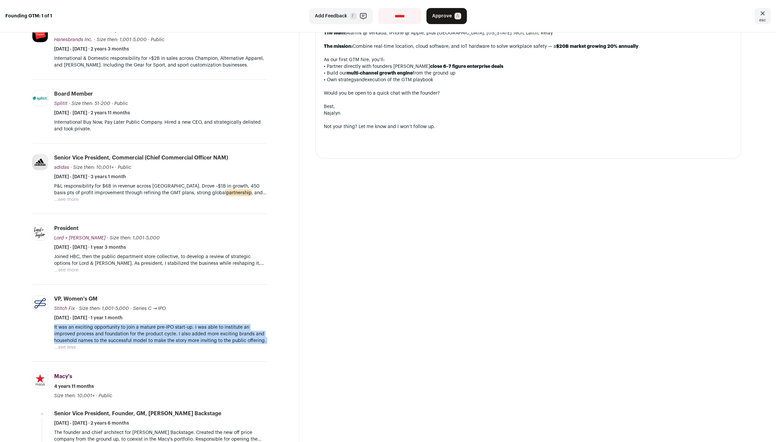  Describe the element at coordinates (73, 94) in the screenshot. I see `div: Board Member` at that location.